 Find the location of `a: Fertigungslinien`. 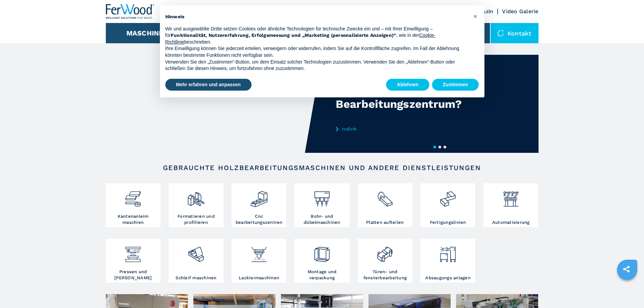

a: Fertigungslinien is located at coordinates (448, 205).